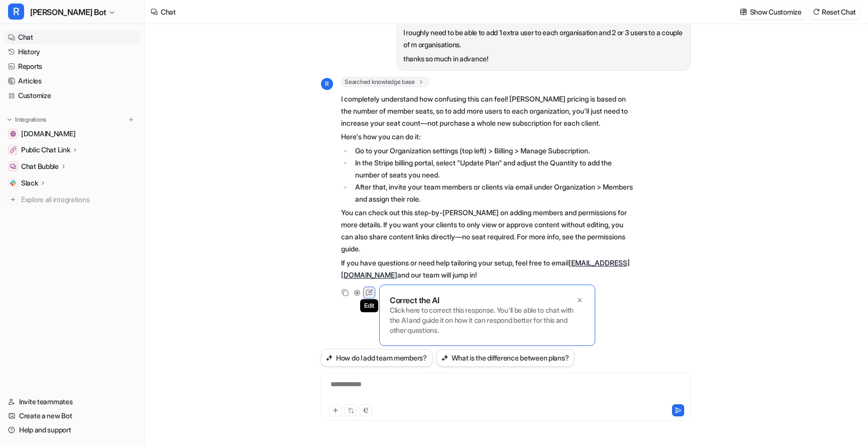 The width and height of the screenshot is (868, 445). Describe the element at coordinates (10, 120) in the screenshot. I see `img: expand menu` at that location.